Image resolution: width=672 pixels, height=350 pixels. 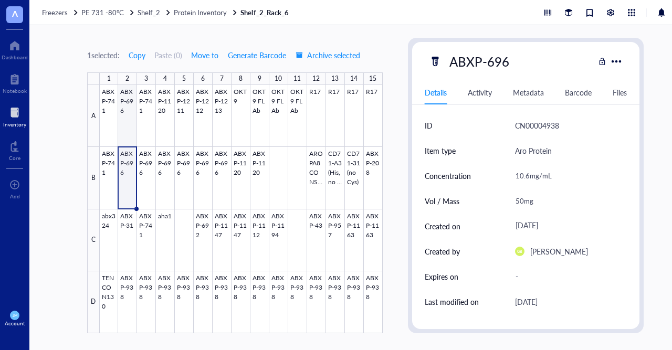 I want to click on div: 2, so click(x=127, y=79).